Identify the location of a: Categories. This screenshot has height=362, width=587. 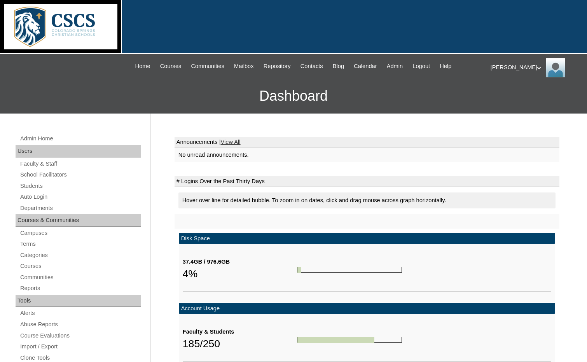
(80, 255).